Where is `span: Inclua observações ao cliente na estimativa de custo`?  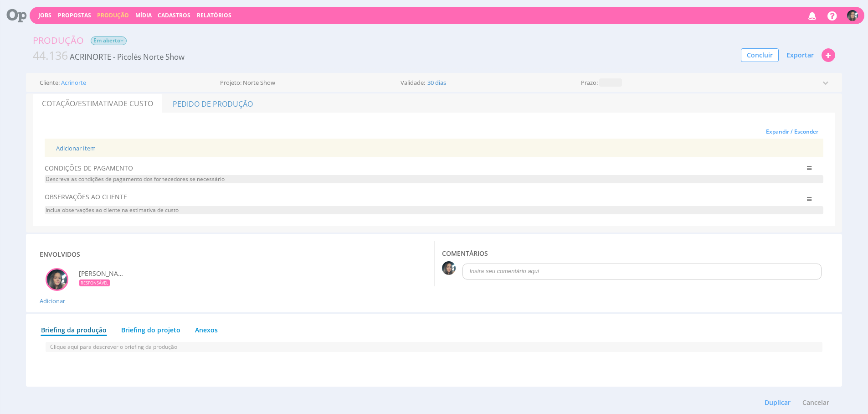 span: Inclua observações ao cliente na estimativa de custo is located at coordinates (434, 210).